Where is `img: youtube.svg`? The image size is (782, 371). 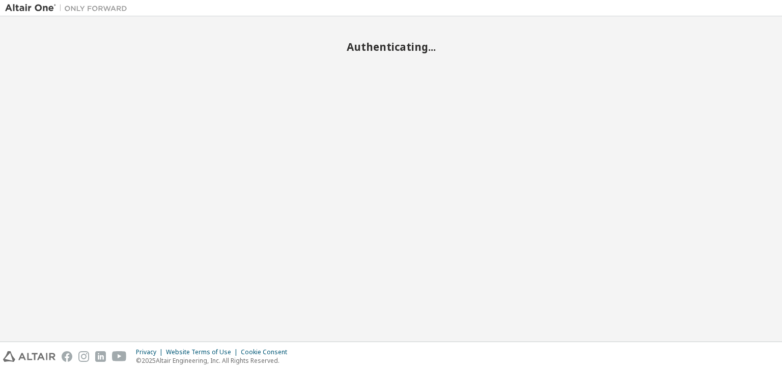 img: youtube.svg is located at coordinates (119, 357).